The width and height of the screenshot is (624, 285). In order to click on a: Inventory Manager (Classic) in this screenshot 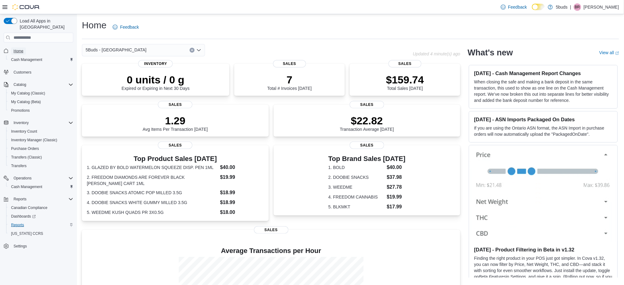, I will do `click(34, 140)`.